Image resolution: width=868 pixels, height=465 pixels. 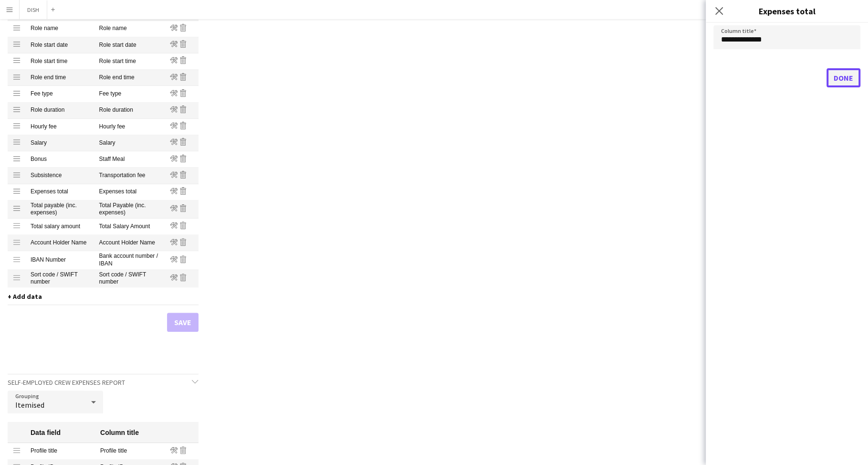 I want to click on mat-cell: Bank account number / IBAN, so click(x=130, y=260).